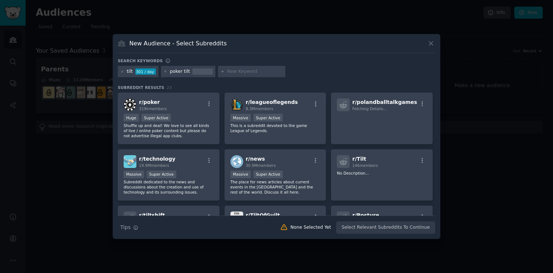 The height and width of the screenshot is (273, 553). What do you see at coordinates (237, 105) in the screenshot?
I see `img: leagueoflegends` at bounding box center [237, 105].